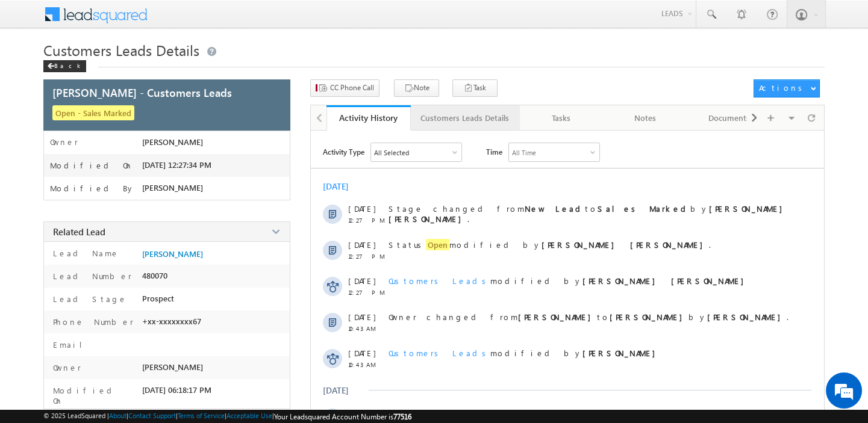 Image resolution: width=868 pixels, height=423 pixels. Describe the element at coordinates (201, 415) in the screenshot. I see `a: Terms of Service` at that location.